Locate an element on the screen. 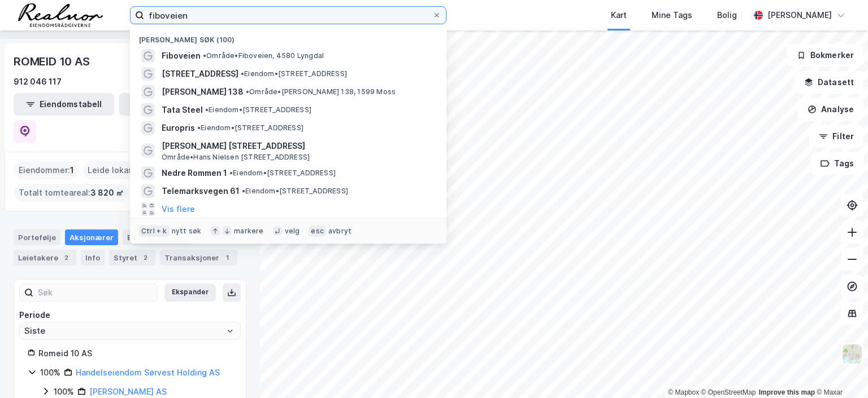 The width and height of the screenshot is (868, 398). div: nytt søk is located at coordinates (186, 231).